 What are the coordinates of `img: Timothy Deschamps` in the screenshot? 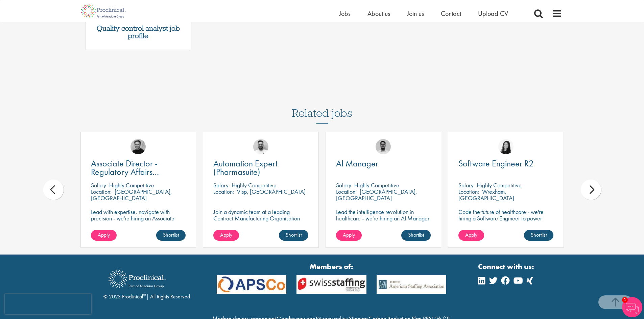 It's located at (383, 147).